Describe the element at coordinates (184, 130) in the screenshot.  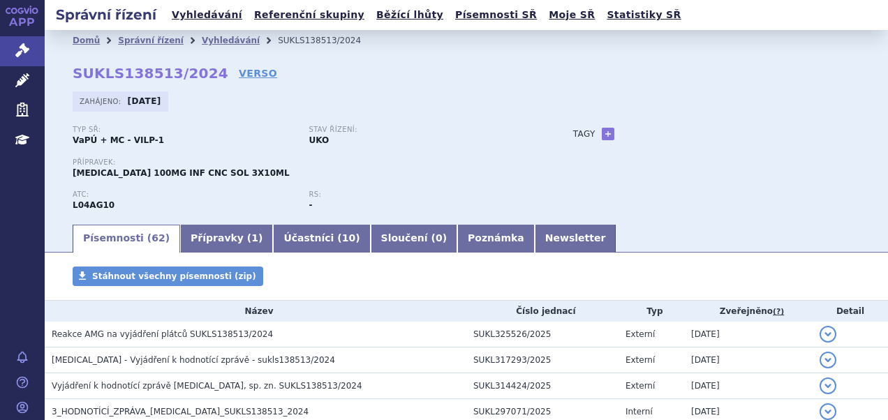
I see `p: Typ SŘ:` at that location.